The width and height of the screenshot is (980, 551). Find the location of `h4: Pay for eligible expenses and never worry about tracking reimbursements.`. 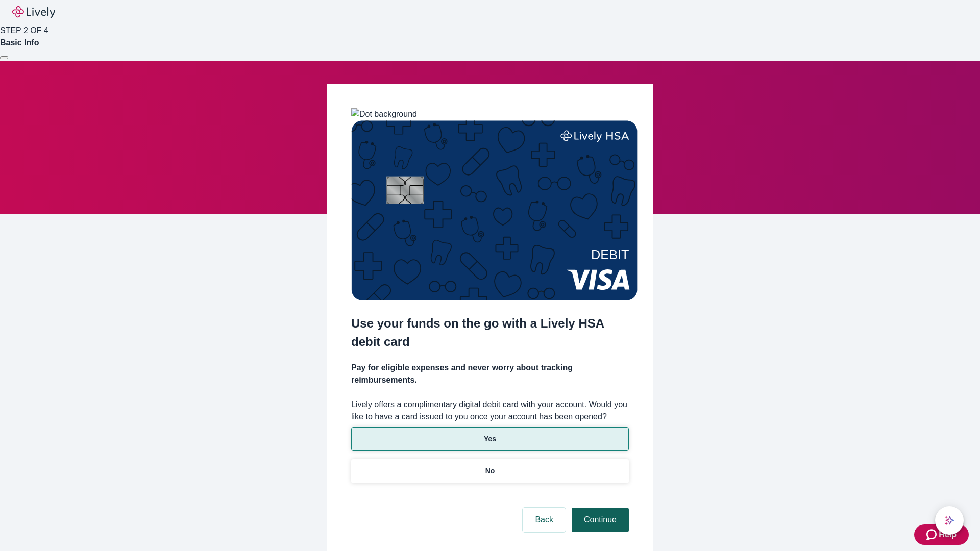

h4: Pay for eligible expenses and never worry about tracking reimbursements. is located at coordinates (490, 374).